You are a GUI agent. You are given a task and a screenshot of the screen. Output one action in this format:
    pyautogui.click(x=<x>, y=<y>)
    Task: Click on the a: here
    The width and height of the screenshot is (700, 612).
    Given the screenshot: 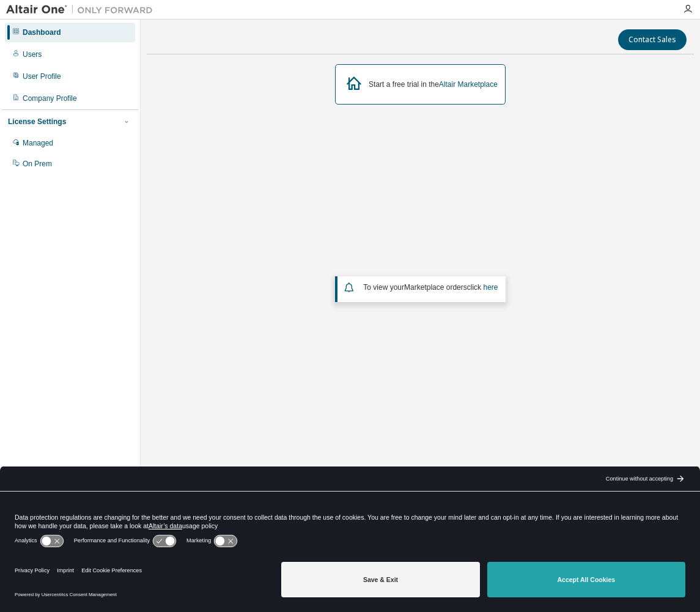 What is the action you would take?
    pyautogui.click(x=490, y=288)
    